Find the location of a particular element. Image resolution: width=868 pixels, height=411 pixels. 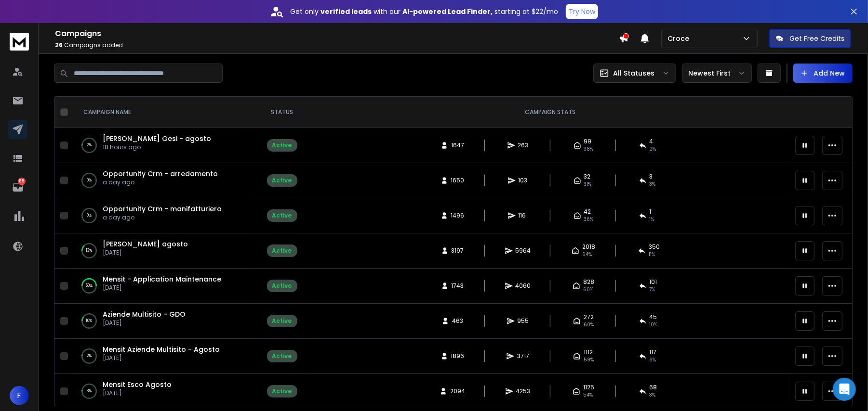

p: All Statuses is located at coordinates (634, 73).